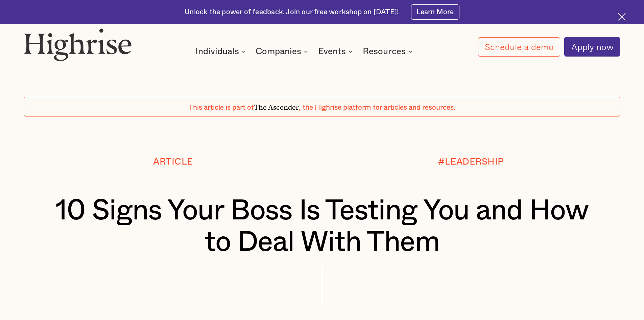 Image resolution: width=644 pixels, height=320 pixels. What do you see at coordinates (435, 12) in the screenshot?
I see `a: Learn More` at bounding box center [435, 12].